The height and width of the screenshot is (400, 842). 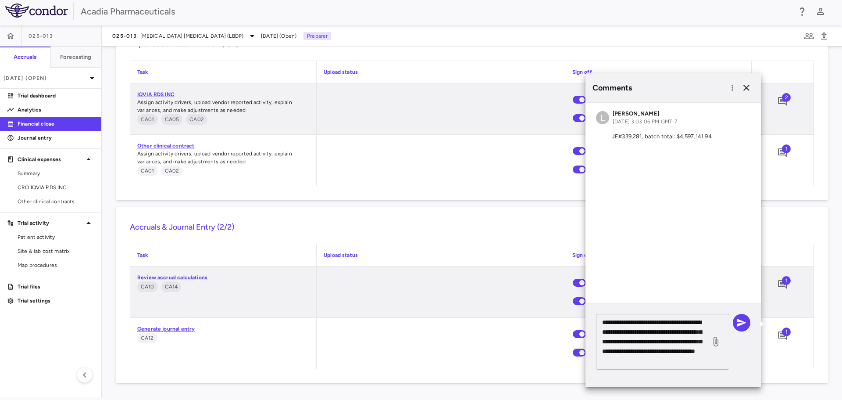 I want to click on span: 2, so click(x=786, y=97).